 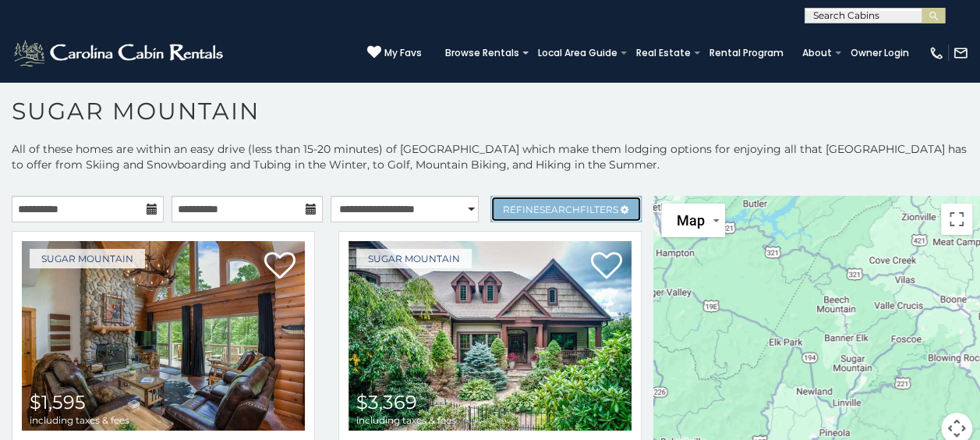 I want to click on a: Local Area Guide, so click(x=578, y=53).